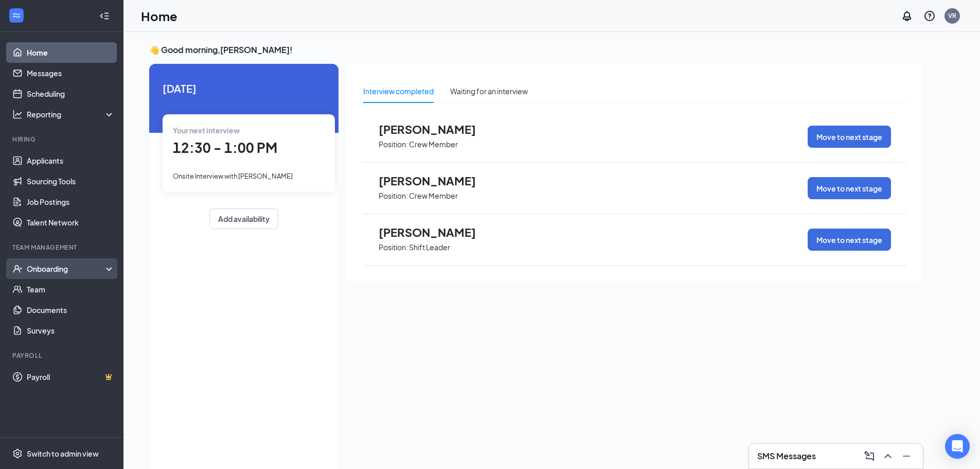 This screenshot has width=980, height=469. I want to click on a: Applicants, so click(71, 161).